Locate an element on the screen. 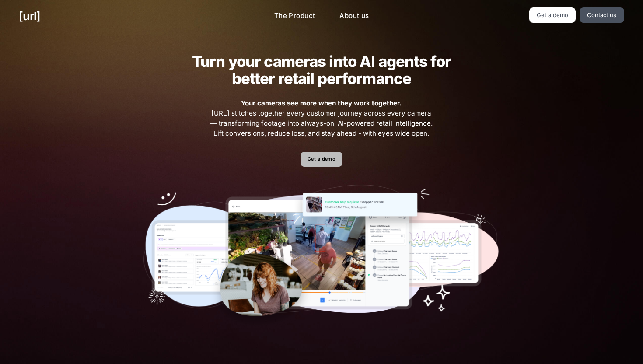  a: About us is located at coordinates (354, 16).